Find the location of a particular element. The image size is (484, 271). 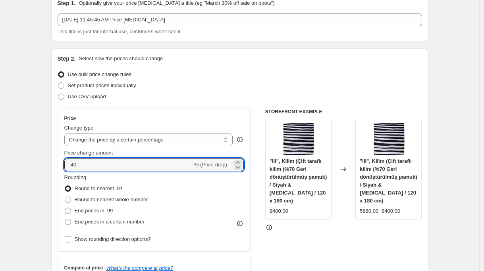

span: 5880.00 is located at coordinates (369, 211).